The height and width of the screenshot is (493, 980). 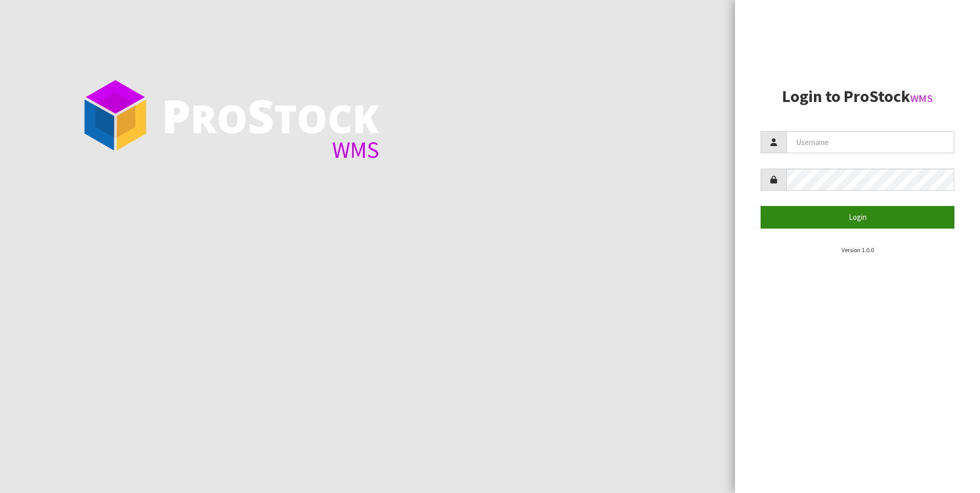 I want to click on div: WMS, so click(x=270, y=150).